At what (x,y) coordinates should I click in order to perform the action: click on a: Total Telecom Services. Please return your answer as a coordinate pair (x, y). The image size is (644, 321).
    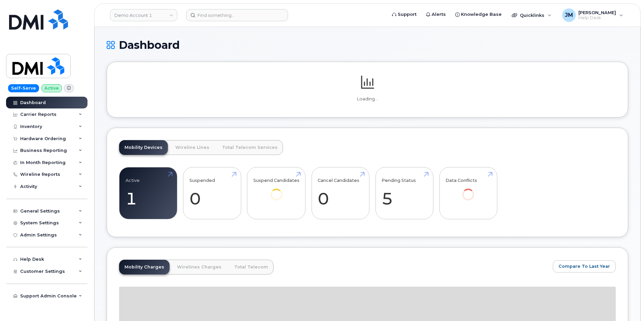
    Looking at the image, I should click on (250, 147).